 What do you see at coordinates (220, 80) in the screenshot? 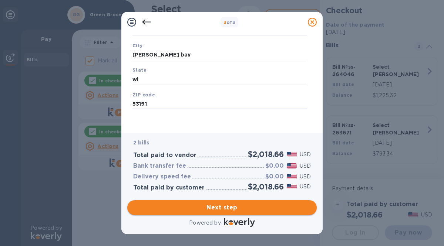
I see `input: Enter state` at bounding box center [220, 80].